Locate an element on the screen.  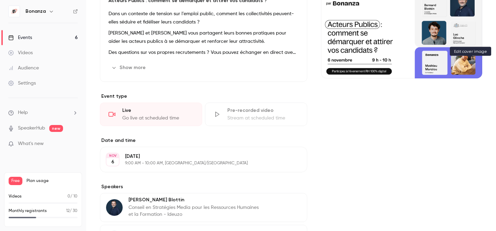
span: 12 is located at coordinates (68, 211).